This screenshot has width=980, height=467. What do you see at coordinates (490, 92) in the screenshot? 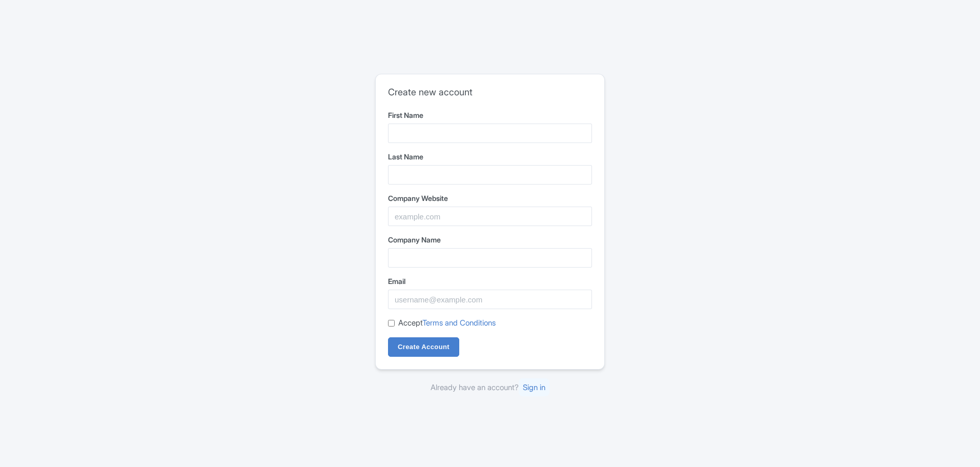
I see `h2: Create new account` at bounding box center [490, 92].